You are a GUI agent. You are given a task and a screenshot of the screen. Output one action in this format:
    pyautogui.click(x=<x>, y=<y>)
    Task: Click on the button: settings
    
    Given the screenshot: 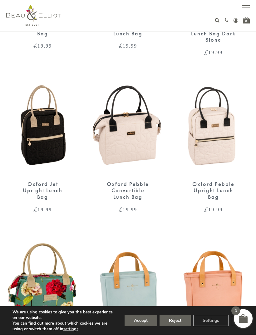 What is the action you would take?
    pyautogui.click(x=71, y=329)
    